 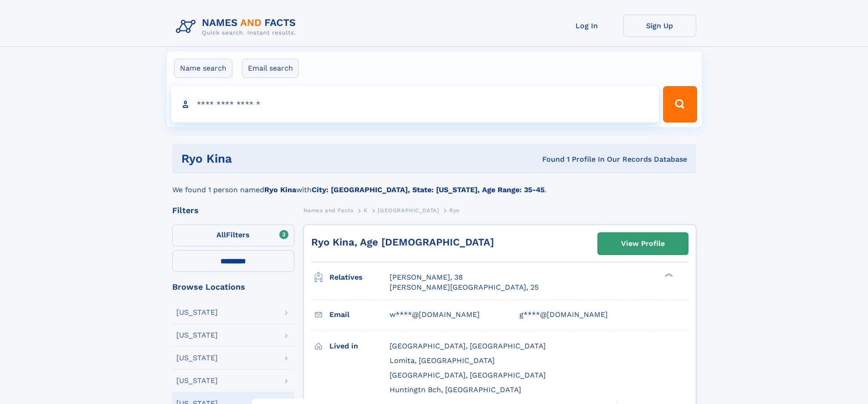 What do you see at coordinates (284, 158) in the screenshot?
I see `h1: Ryo Kina` at bounding box center [284, 158].